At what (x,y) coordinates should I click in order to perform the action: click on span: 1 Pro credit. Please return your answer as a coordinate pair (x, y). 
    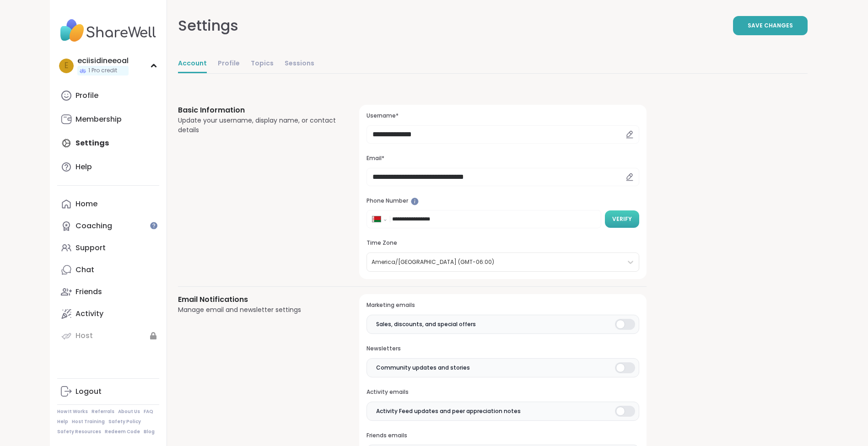
    Looking at the image, I should click on (102, 71).